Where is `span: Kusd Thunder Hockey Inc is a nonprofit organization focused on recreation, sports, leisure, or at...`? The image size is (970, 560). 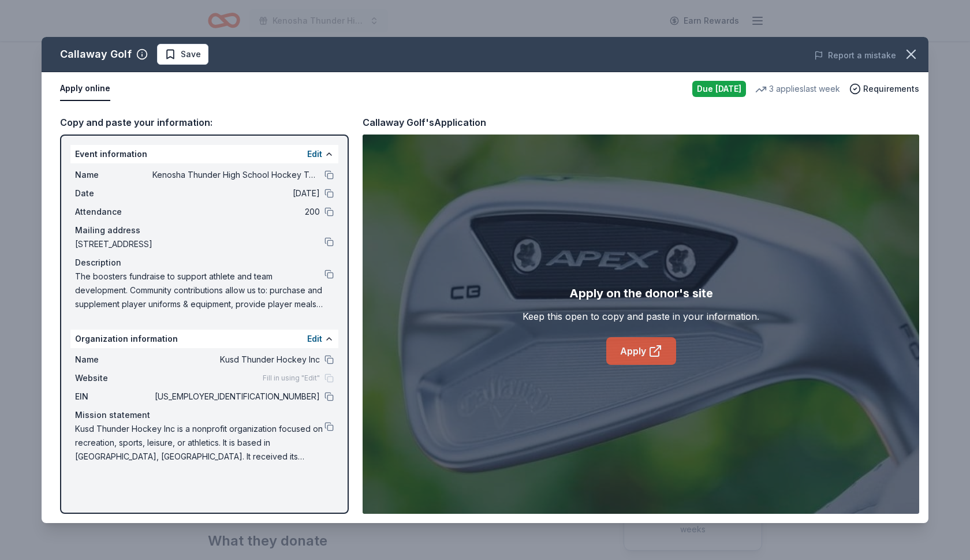
span: Kusd Thunder Hockey Inc is a nonprofit organization focused on recreation, sports, leisure, or at... is located at coordinates (200, 443).